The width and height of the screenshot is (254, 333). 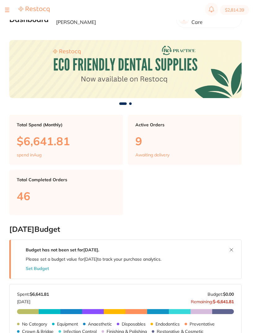 I want to click on img: Restocq Logo, so click(x=34, y=9).